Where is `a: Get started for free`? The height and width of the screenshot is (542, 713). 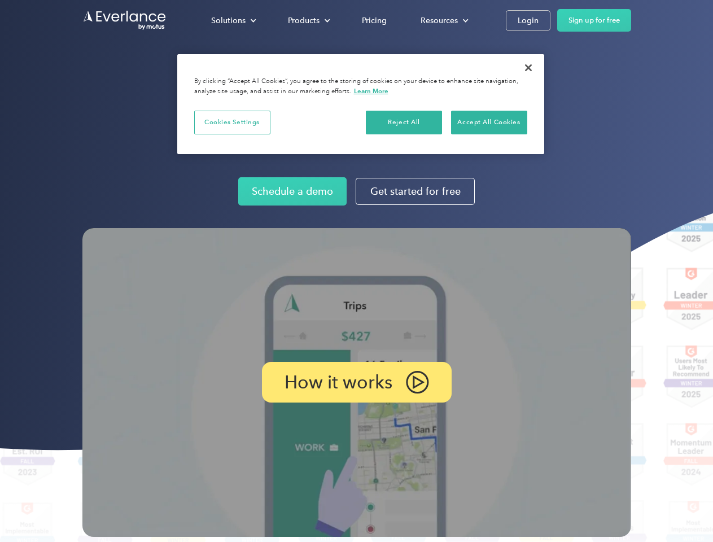
a: Get started for free is located at coordinates (415, 191).